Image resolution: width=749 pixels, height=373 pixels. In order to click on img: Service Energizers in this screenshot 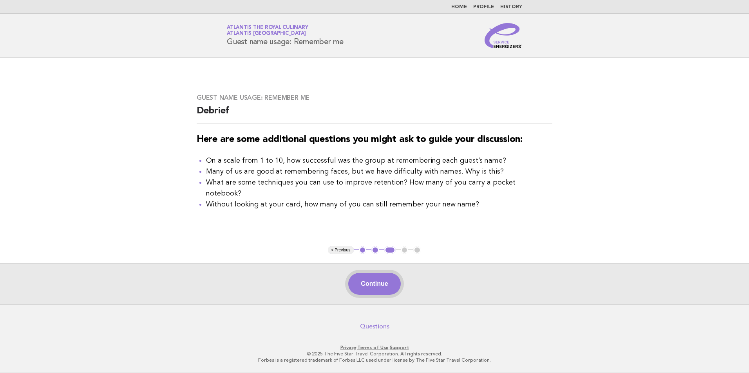, I will do `click(503, 36)`.